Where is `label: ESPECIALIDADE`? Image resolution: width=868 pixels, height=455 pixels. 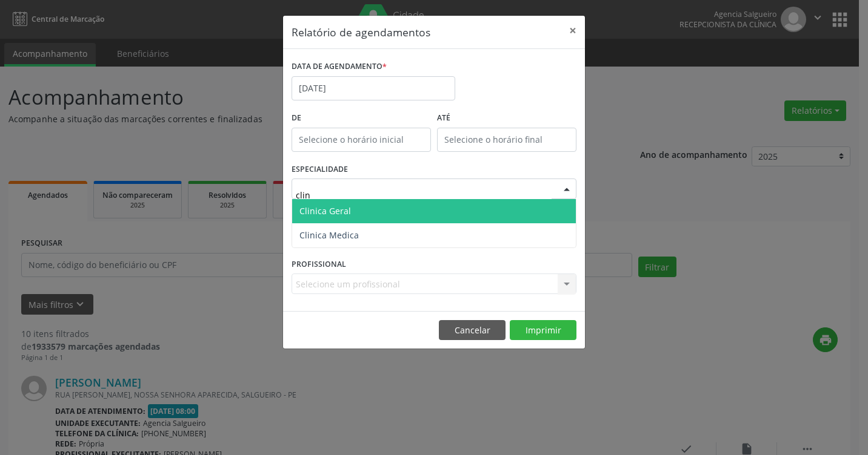
label: ESPECIALIDADE is located at coordinates (320, 170).